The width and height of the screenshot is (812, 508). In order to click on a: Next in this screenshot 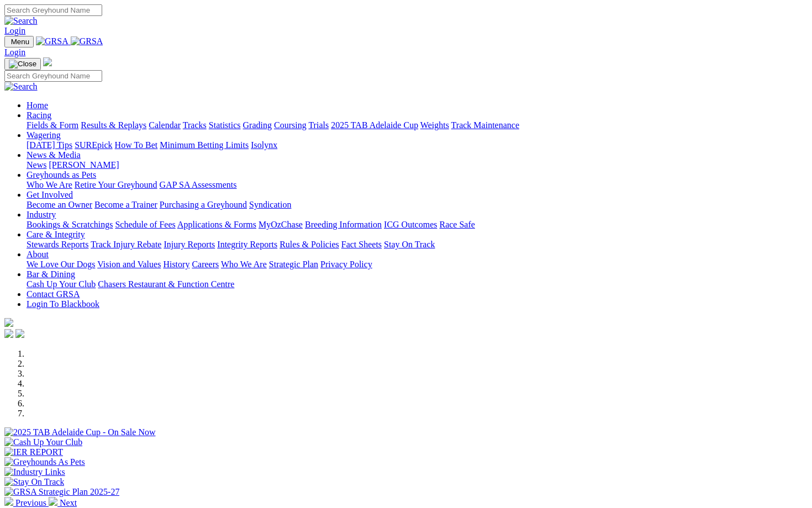, I will do `click(63, 502)`.